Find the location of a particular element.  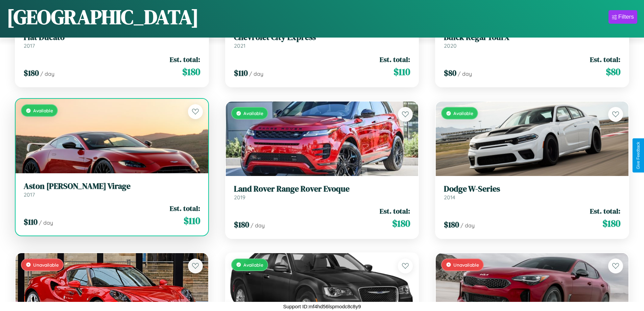

div: Give Feedback is located at coordinates (638, 155).